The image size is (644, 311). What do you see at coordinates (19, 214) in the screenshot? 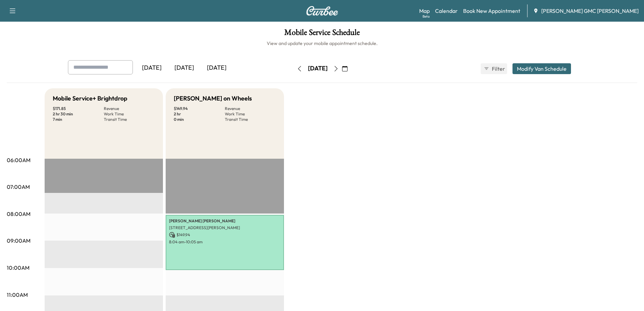
I see `p: 08:00AM` at bounding box center [19, 214].